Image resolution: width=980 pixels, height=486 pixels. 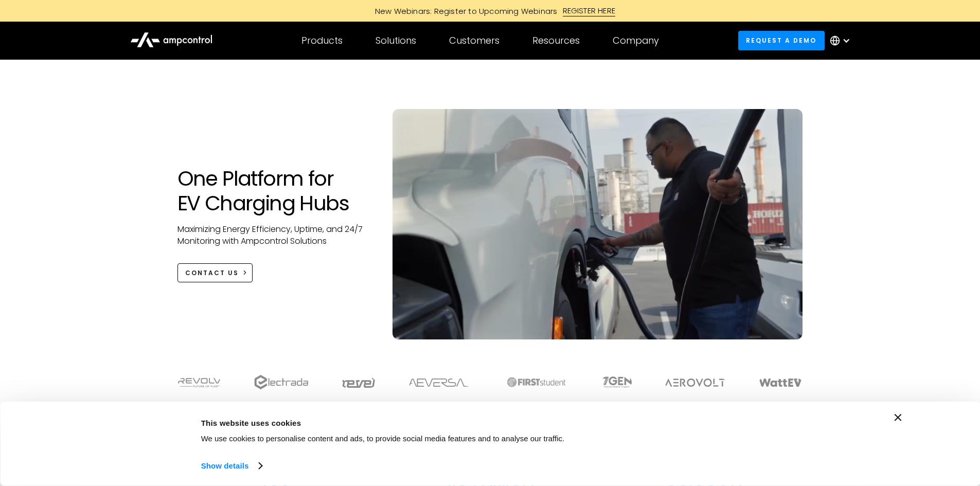 What do you see at coordinates (490, 11) in the screenshot?
I see `a: New Webinars: Register to Upcoming WebinarsREGISTER HERE` at bounding box center [490, 11].